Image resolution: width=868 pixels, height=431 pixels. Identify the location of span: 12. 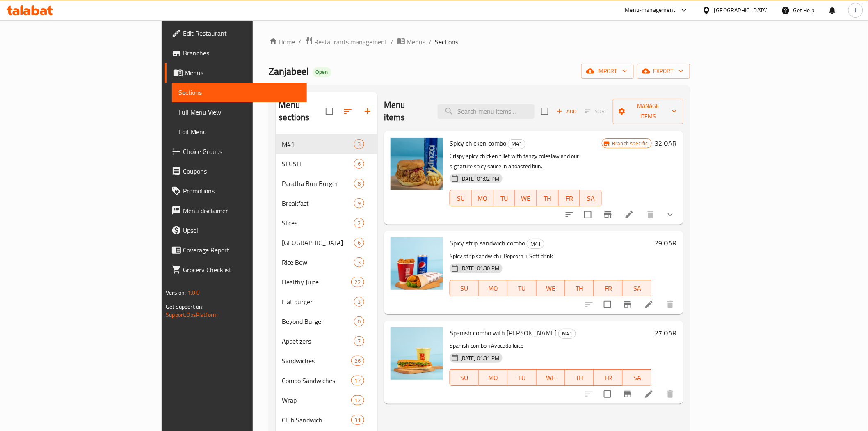
(358, 400).